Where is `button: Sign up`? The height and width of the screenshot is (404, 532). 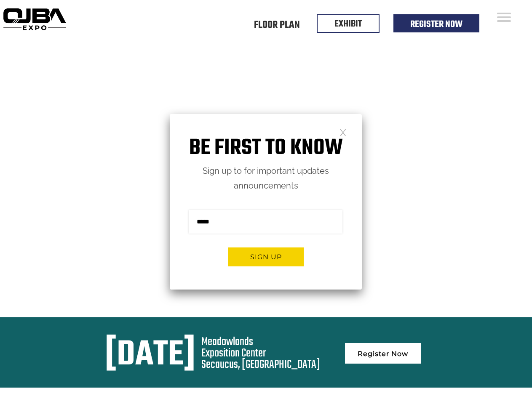
button: Sign up is located at coordinates (266, 257).